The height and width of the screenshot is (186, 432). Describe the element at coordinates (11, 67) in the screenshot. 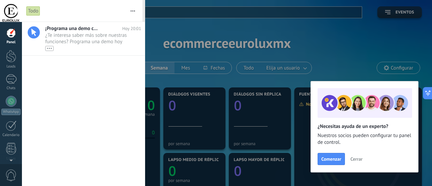

I see `div: Leads` at that location.